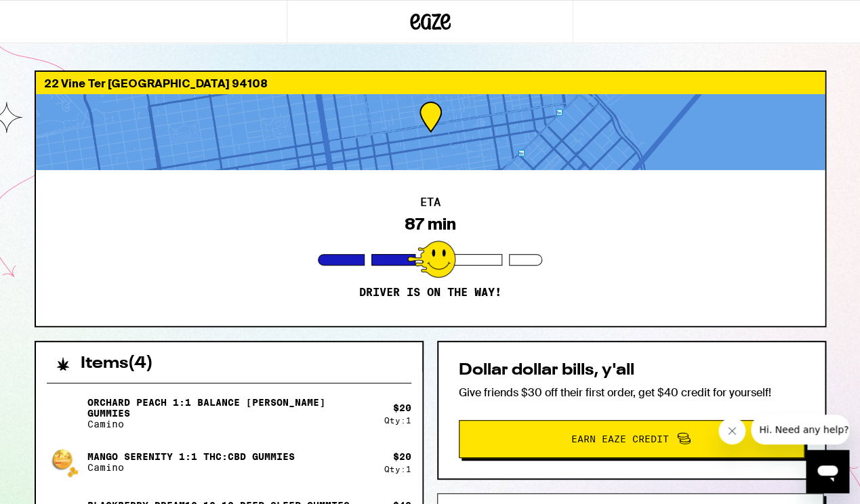 The width and height of the screenshot is (860, 504). What do you see at coordinates (621, 440) in the screenshot?
I see `span: Earn Eaze Credit` at bounding box center [621, 440].